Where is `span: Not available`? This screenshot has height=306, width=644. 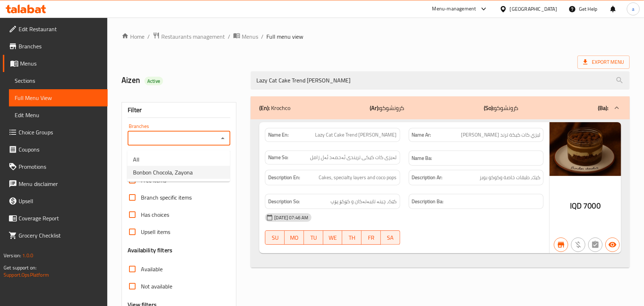 span: Not available is located at coordinates (156, 286).